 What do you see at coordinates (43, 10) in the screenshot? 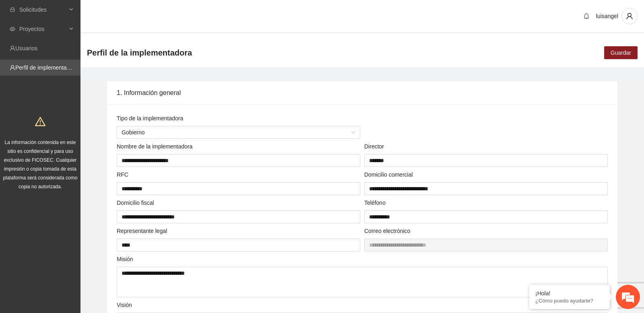
I see `span: Solicitudes` at bounding box center [43, 10].